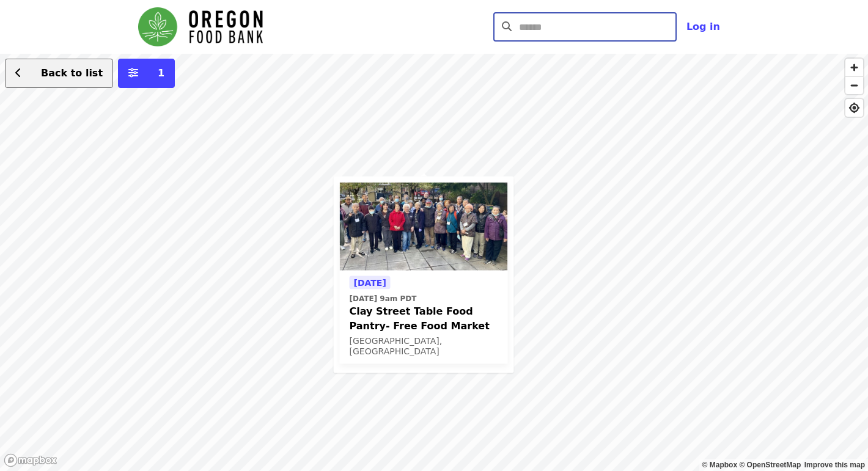 The height and width of the screenshot is (471, 868). Describe the element at coordinates (424, 319) in the screenshot. I see `span: Clay Street Table Food Pantry- Free Food Market` at that location.